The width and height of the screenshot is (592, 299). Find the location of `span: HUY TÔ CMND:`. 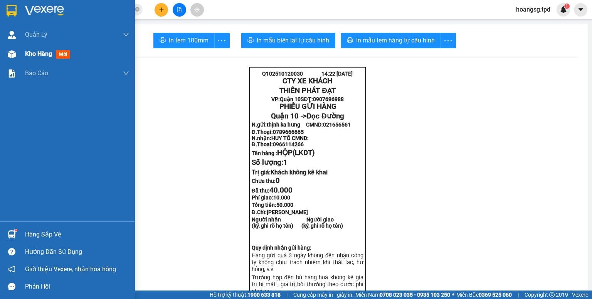

span: HUY TÔ CMND: is located at coordinates (290, 138).